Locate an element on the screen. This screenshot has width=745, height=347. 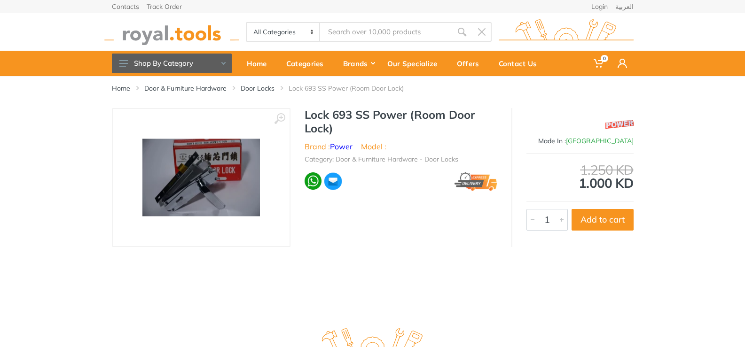
img: wa.webp is located at coordinates (313, 181).